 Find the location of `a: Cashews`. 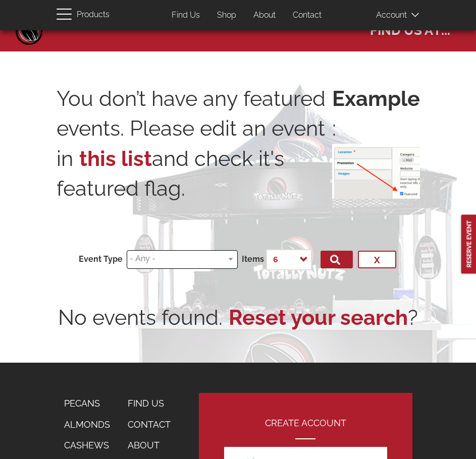

a: Cashews is located at coordinates (89, 445).